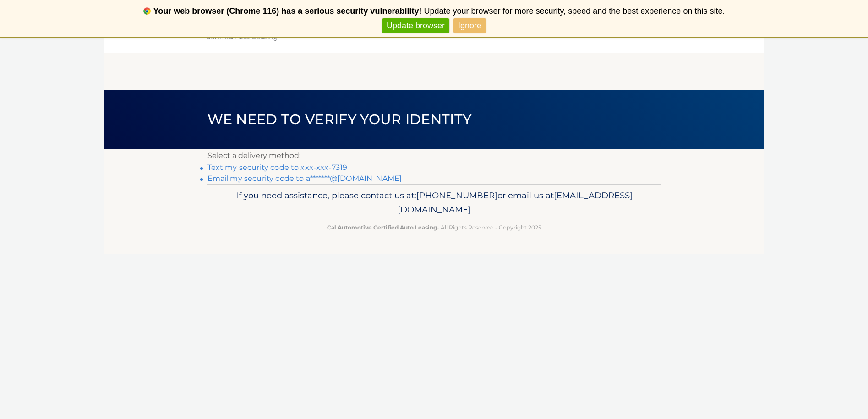  What do you see at coordinates (434, 203) in the screenshot?
I see `p: If you need assistance, please contact us at: or email us at` at bounding box center [434, 203].